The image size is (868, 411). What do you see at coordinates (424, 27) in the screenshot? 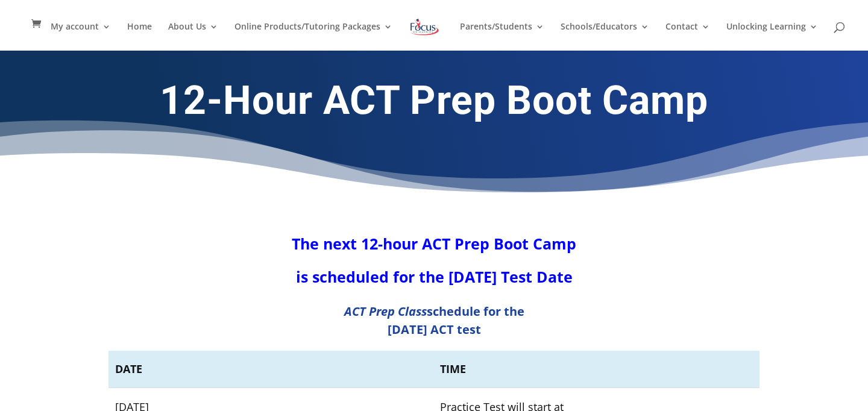
I see `img: Focus on Learning` at bounding box center [424, 27].